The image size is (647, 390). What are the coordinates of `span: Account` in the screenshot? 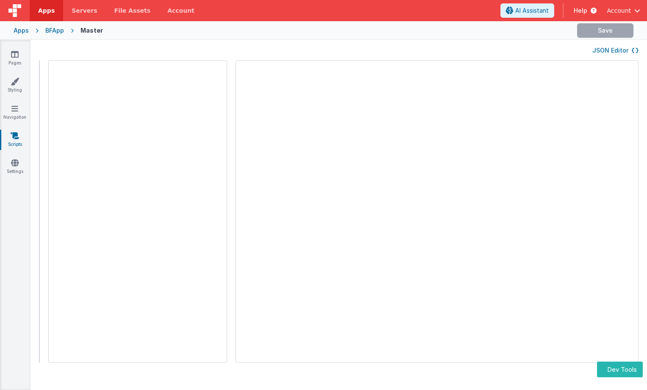 It's located at (619, 11).